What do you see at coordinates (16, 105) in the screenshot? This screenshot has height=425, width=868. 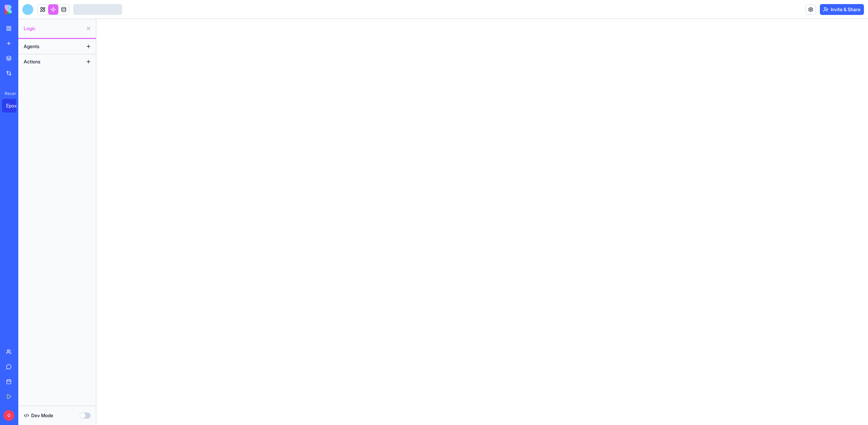 I see `a: EpoxyPro CRM` at bounding box center [16, 105].